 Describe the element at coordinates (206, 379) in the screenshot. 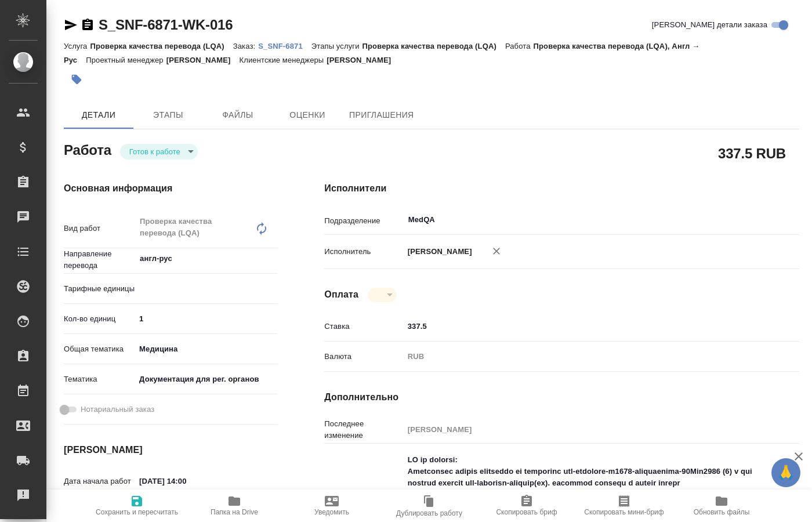

I see `div: Документация для рег. органов` at that location.